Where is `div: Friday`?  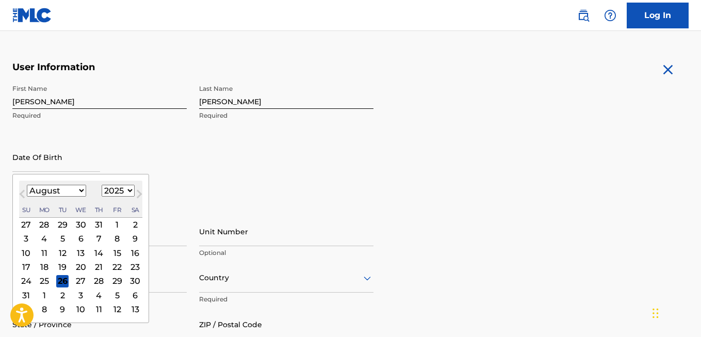 div: Friday is located at coordinates (117, 210).